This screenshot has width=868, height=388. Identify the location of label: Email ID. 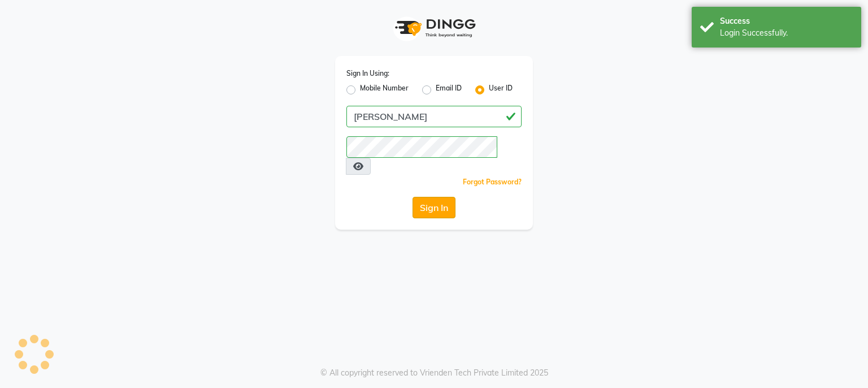
(449, 90).